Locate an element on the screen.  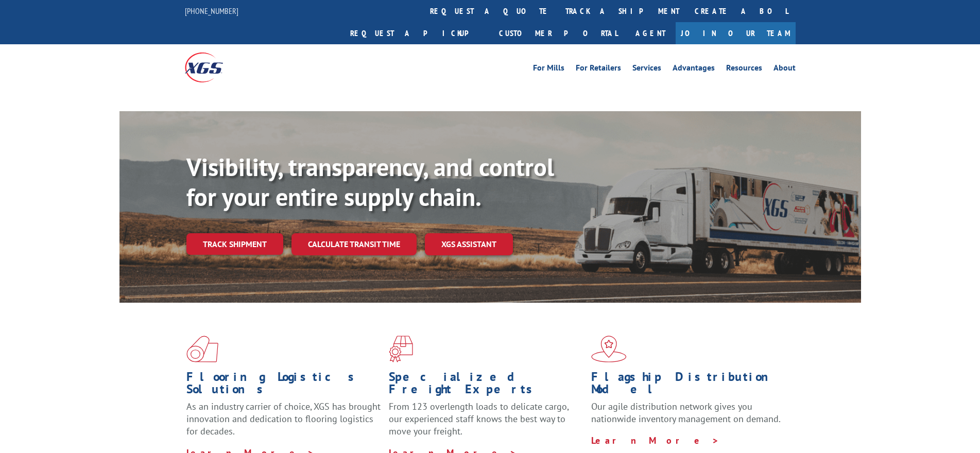
h1: Specialized Freight Experts is located at coordinates (486, 386).